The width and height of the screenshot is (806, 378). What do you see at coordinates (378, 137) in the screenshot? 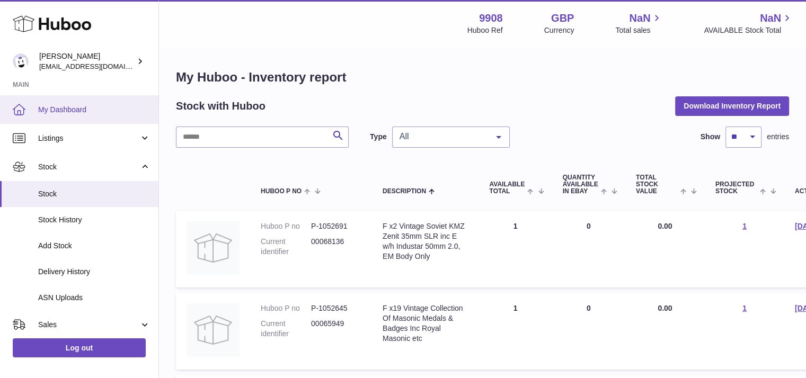
I see `label: Type` at bounding box center [378, 137].